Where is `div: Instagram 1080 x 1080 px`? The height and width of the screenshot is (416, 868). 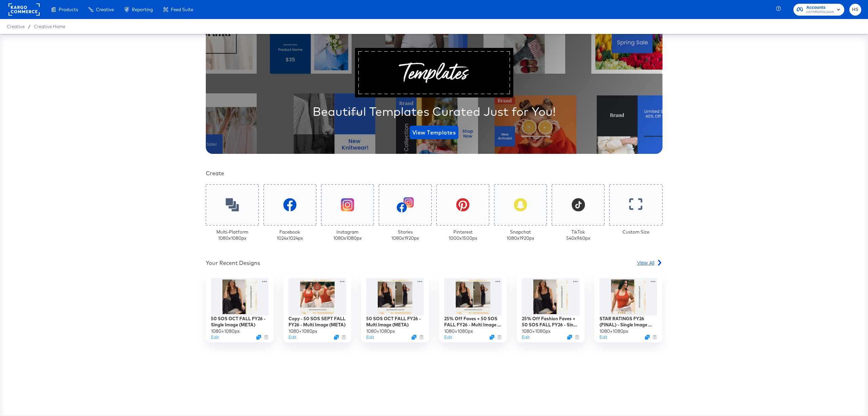
div: Instagram 1080 x 1080 px is located at coordinates (348, 235).